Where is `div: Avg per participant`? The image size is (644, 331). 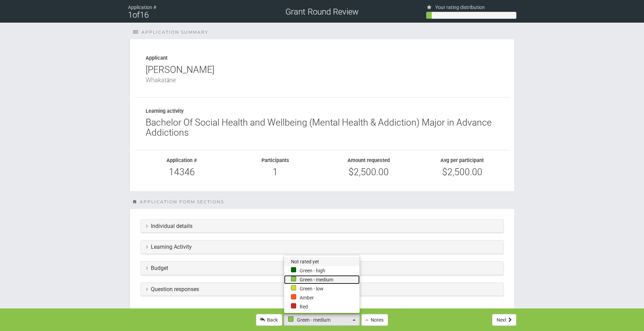
div: Avg per participant is located at coordinates (462, 160).